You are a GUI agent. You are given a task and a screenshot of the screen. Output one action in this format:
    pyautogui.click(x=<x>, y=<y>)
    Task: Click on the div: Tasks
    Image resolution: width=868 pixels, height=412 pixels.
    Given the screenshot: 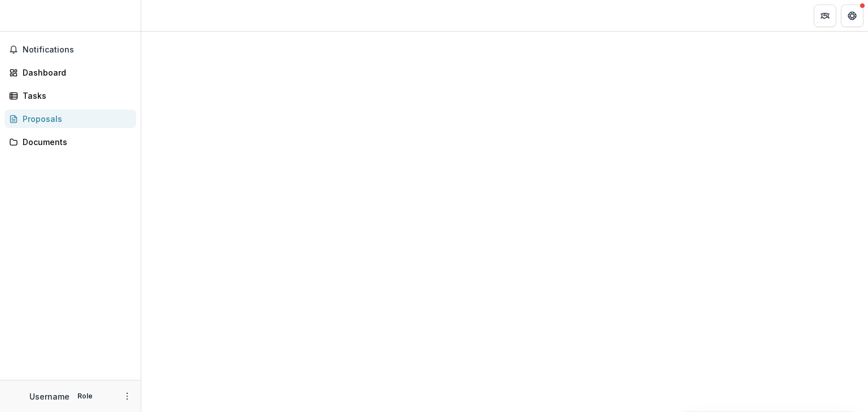 What is the action you would take?
    pyautogui.click(x=74, y=95)
    